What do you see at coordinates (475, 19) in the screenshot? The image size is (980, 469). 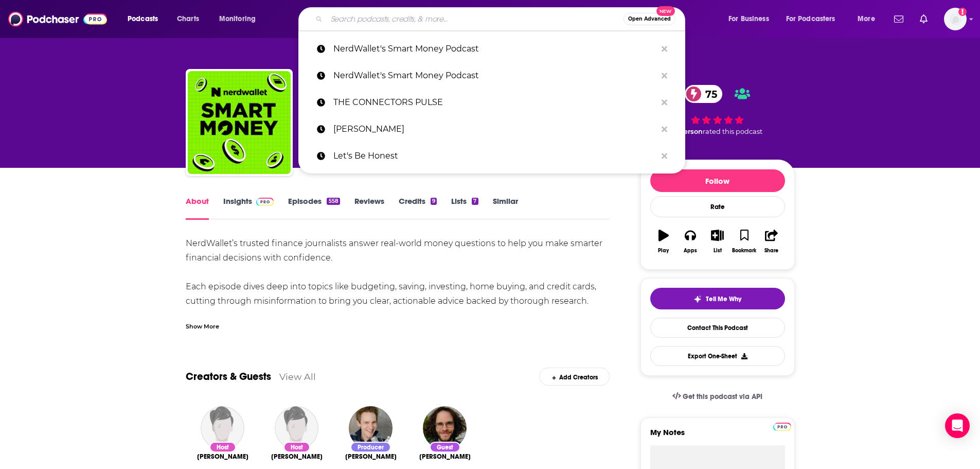 I see `input: Search podcasts, credits, & more...` at bounding box center [475, 19].